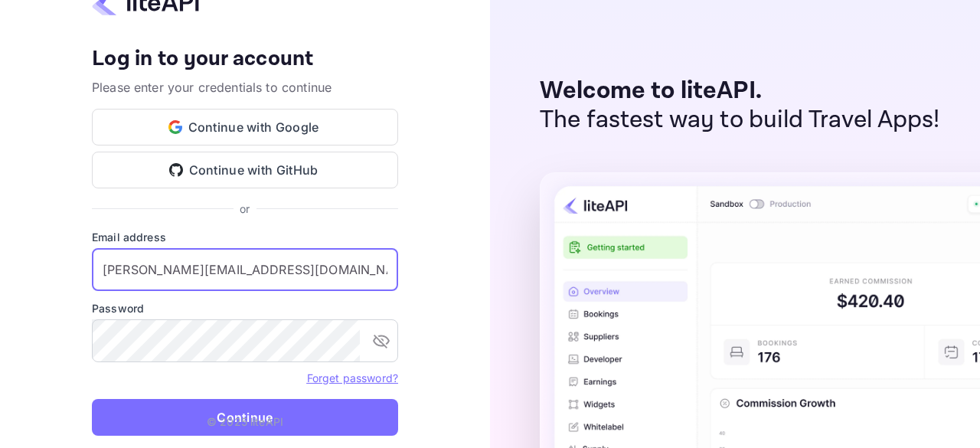 Image resolution: width=980 pixels, height=448 pixels. Describe the element at coordinates (245, 59) in the screenshot. I see `h4: Log in to your account` at that location.